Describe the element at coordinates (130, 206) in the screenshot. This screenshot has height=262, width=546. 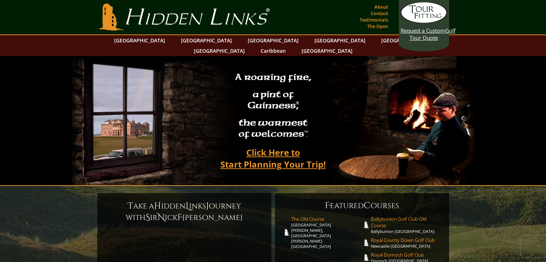
I see `span: T` at that location.